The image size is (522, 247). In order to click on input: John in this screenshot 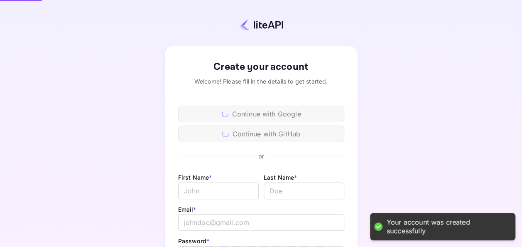, I will do `click(218, 190)`.